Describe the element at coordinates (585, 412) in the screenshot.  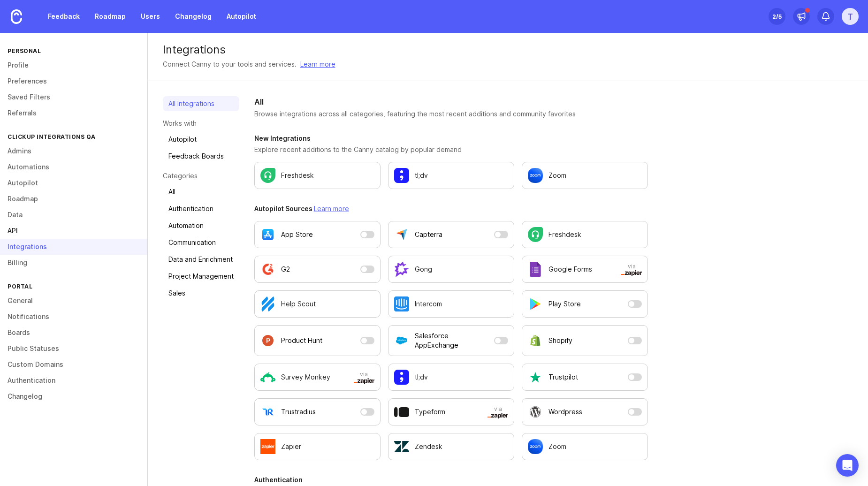
I see `button: Wordpress is currently disabled as an Autopilot data source. Open a modal to adjust settings.` at that location.